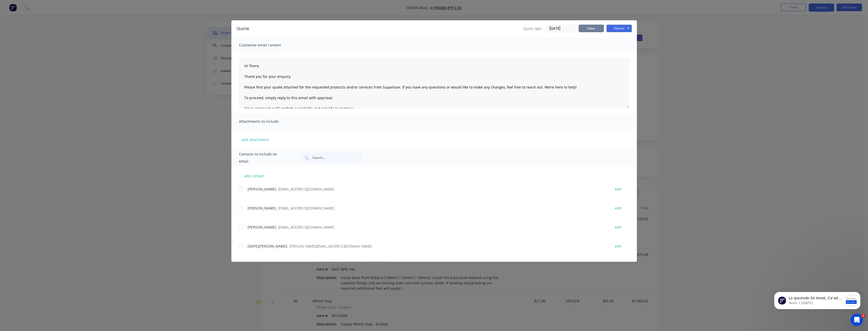 Image resolution: width=868 pixels, height=331 pixels. I want to click on p: Message from Team, sent 2w ago, so click(49, 21).